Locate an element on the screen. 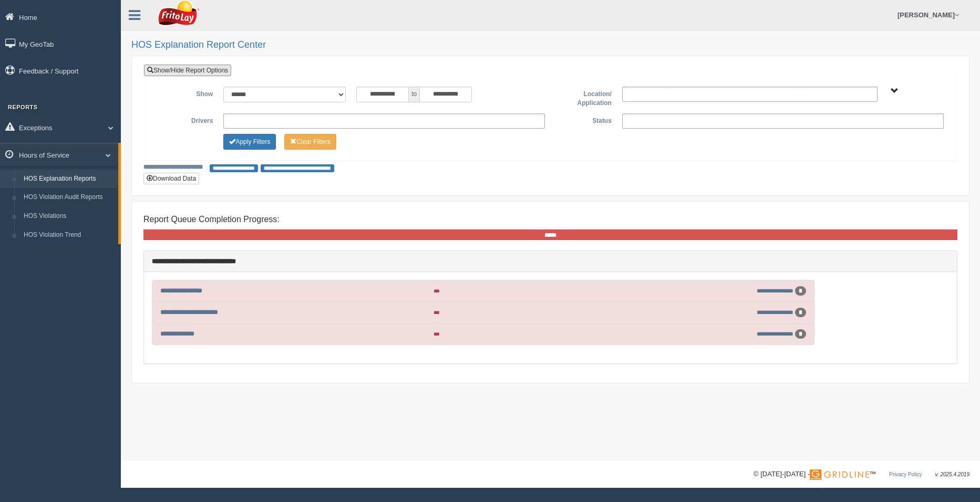 This screenshot has height=502, width=980. span: to is located at coordinates (414, 95).